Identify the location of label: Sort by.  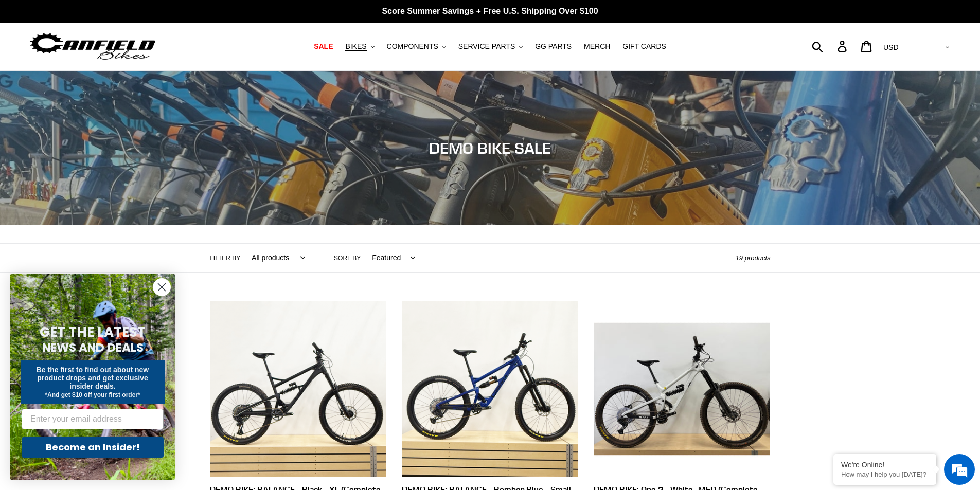
(347, 258).